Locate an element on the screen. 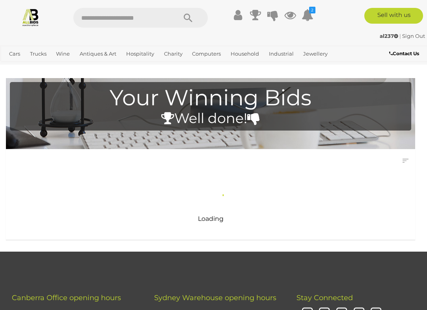 This screenshot has width=427, height=310. h4: Well done! is located at coordinates (210, 118).